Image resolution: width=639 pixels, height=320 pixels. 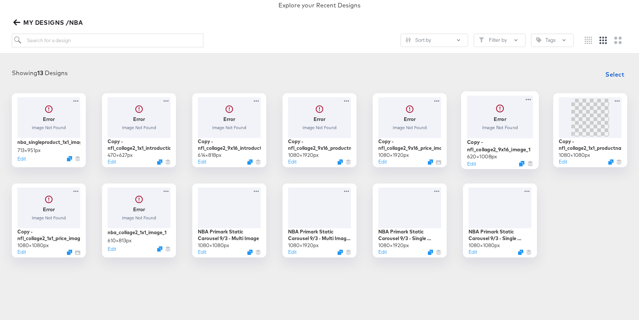 What do you see at coordinates (229, 235) in the screenshot?
I see `div: NBA Primark Static Carousel 9/3 - Multi Image` at bounding box center [229, 235].